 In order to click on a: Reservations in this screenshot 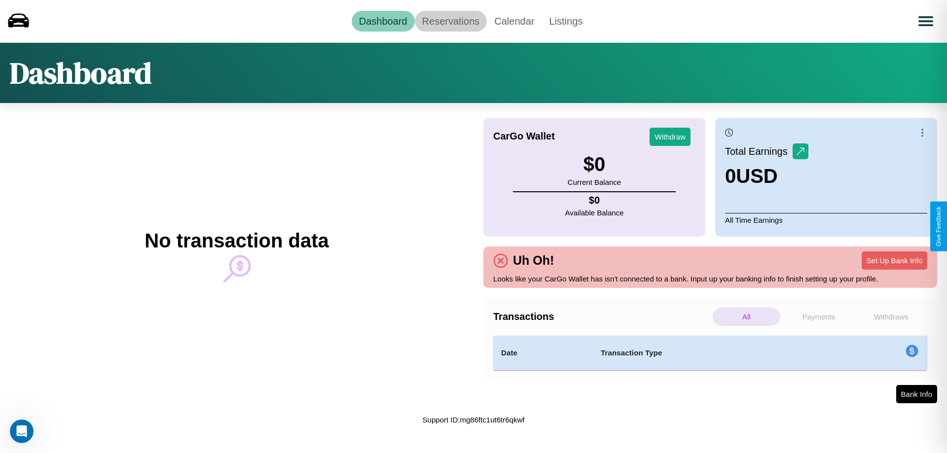, I will do `click(451, 21)`.